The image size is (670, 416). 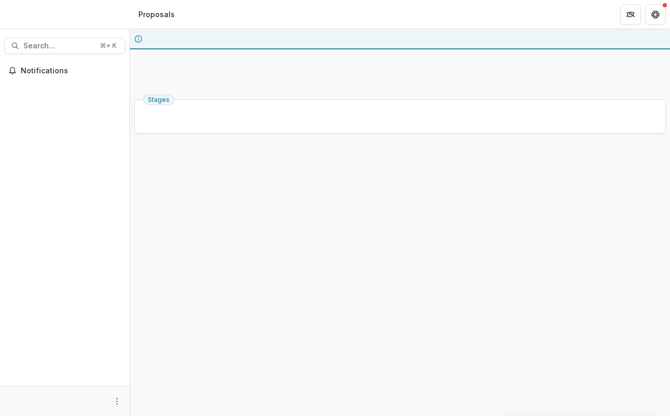 I want to click on button: Search..., so click(x=65, y=46).